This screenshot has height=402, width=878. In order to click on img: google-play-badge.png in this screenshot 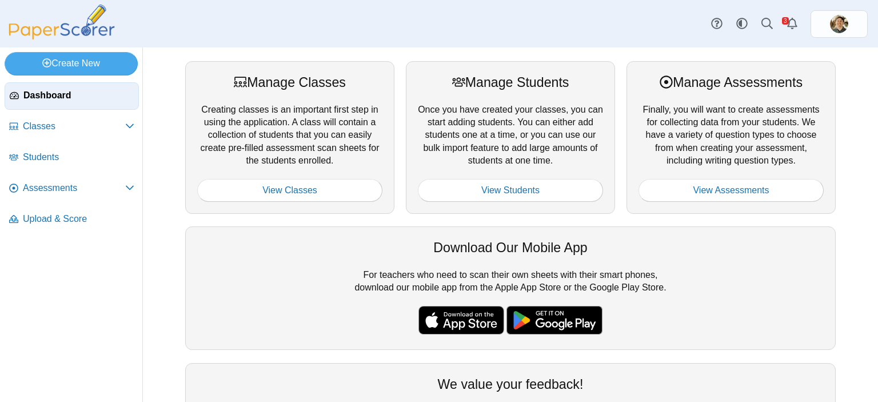, I will do `click(554, 320)`.